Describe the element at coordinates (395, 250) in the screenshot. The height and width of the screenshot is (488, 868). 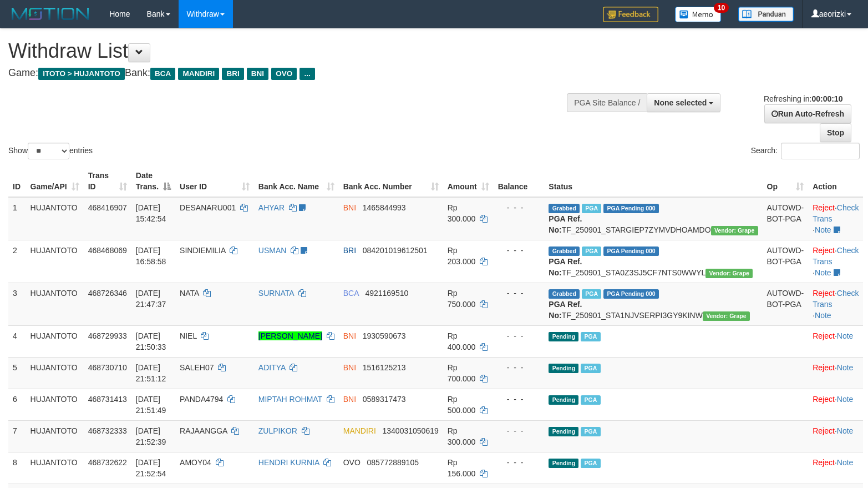
I see `span: Copy 084201019612501 to clipboard` at that location.